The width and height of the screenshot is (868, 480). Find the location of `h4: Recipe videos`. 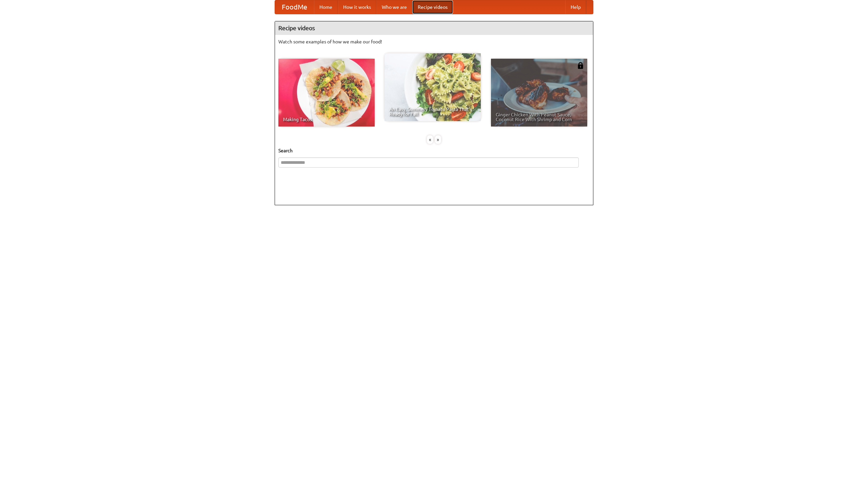

h4: Recipe videos is located at coordinates (434, 28).